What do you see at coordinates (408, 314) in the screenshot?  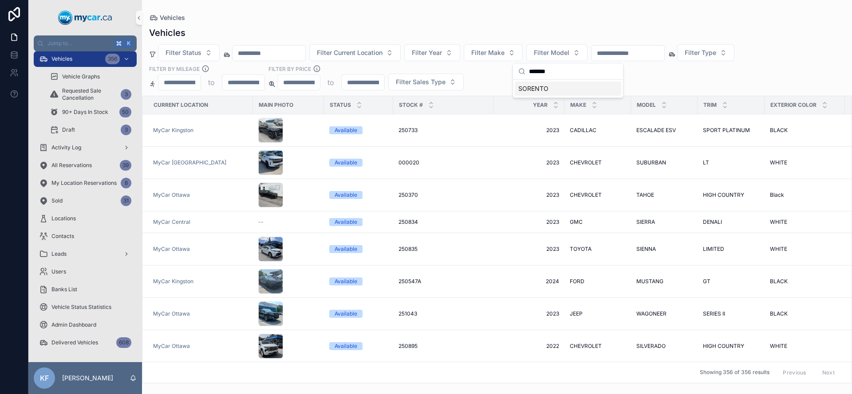 I see `span: 251043` at bounding box center [408, 314].